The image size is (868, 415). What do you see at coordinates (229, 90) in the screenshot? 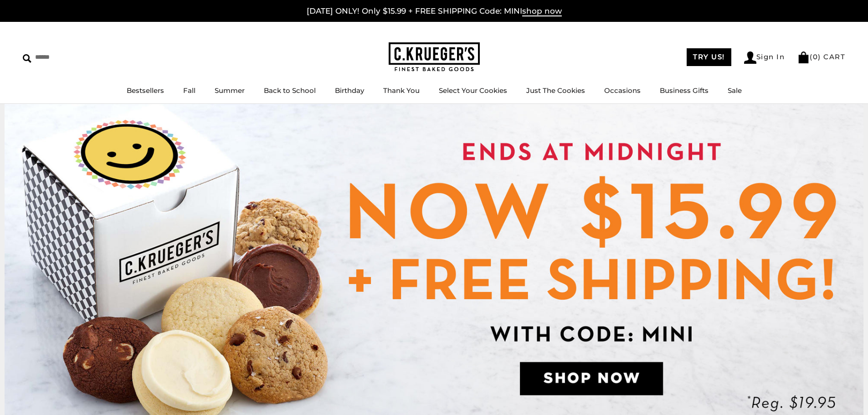
I see `a: Summer` at bounding box center [229, 90].